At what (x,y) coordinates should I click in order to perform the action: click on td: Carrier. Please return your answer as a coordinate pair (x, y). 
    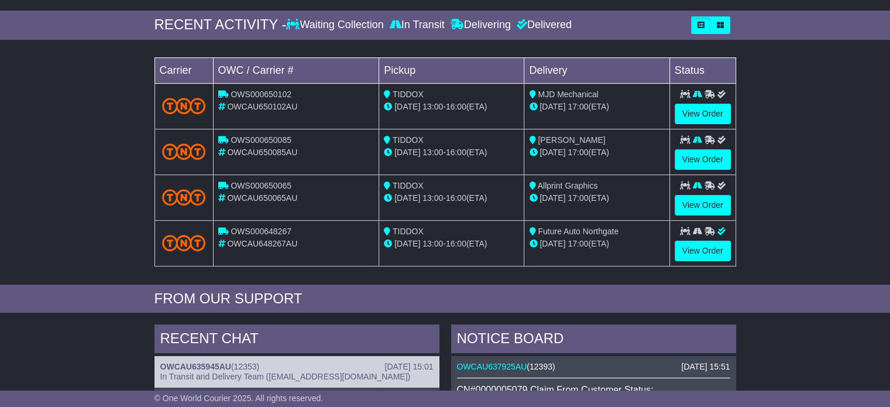
    Looking at the image, I should click on (184, 70).